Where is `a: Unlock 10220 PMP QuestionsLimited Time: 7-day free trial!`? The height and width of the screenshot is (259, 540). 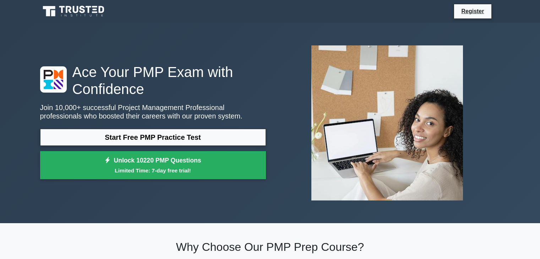 a: Unlock 10220 PMP QuestionsLimited Time: 7-day free trial! is located at coordinates (153, 165).